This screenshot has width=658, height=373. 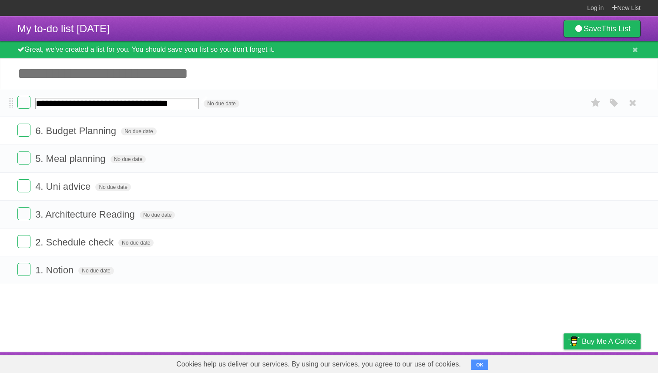 I want to click on a: Privacy, so click(x=564, y=362).